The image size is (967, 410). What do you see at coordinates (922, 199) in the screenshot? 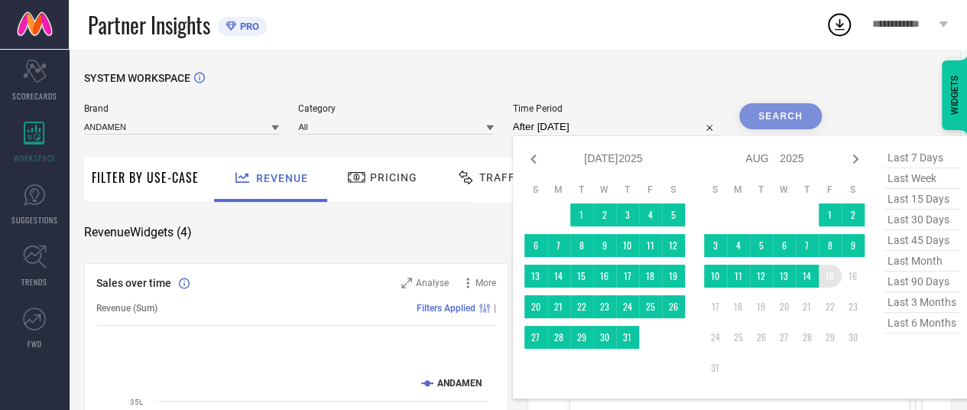
I see `span: last 15 days` at bounding box center [922, 199].